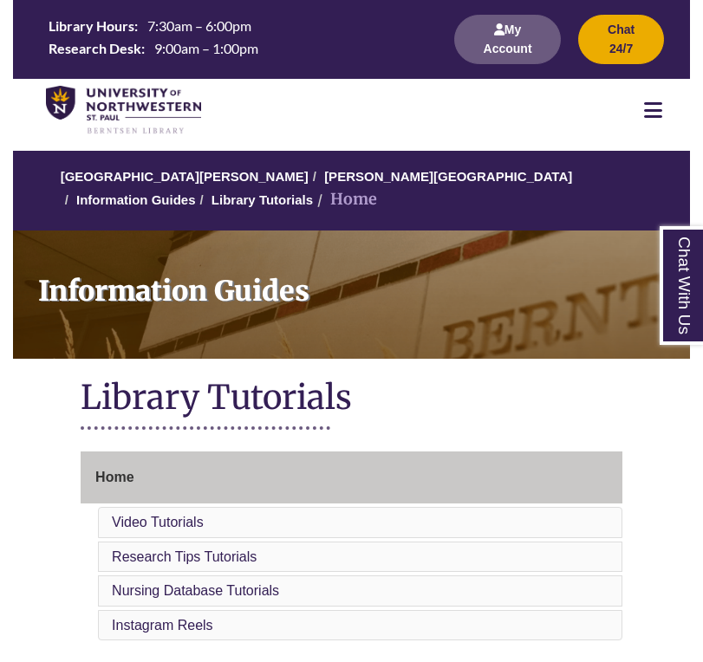 This screenshot has width=703, height=662. Describe the element at coordinates (91, 26) in the screenshot. I see `th: Library Hours:` at that location.